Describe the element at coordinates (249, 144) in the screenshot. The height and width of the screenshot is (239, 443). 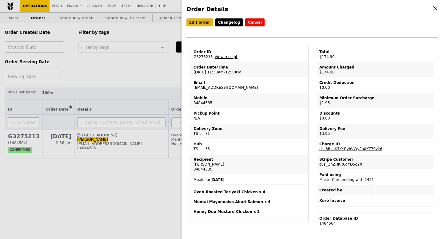
I see `div: Hub` at that location.